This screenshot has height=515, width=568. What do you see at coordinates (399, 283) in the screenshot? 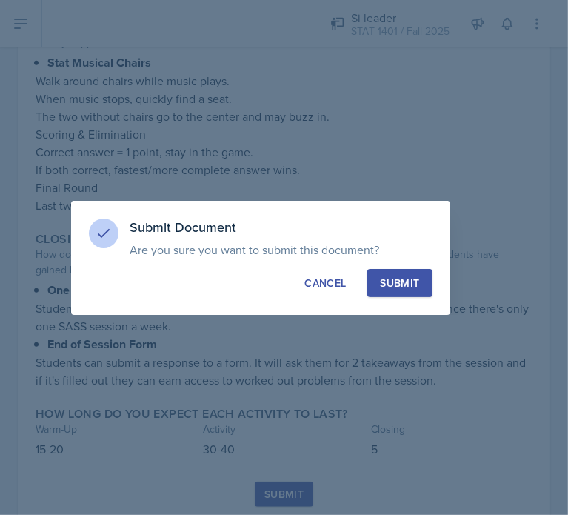
I see `button: Submit` at bounding box center [399, 283].